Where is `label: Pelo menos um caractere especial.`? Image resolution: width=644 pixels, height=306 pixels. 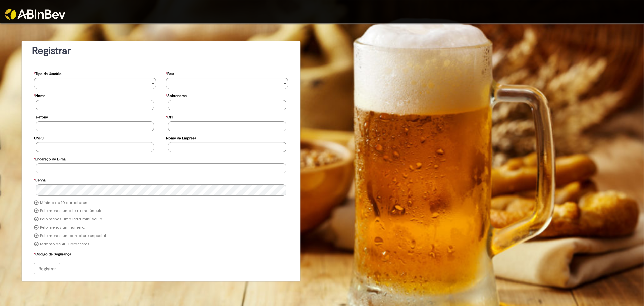 label: Pelo menos um caractere especial. is located at coordinates (73, 235).